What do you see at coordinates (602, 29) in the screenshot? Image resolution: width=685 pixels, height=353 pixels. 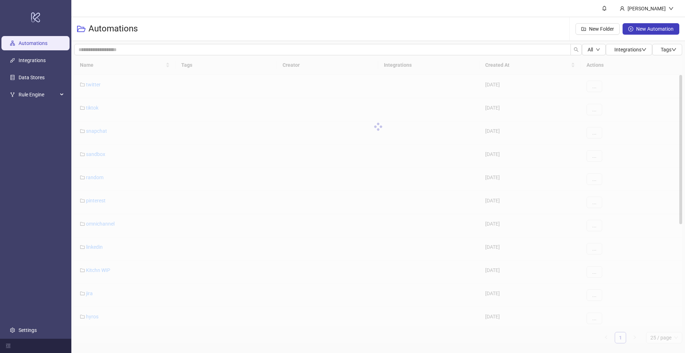 I see `span: New Folder` at bounding box center [602, 29].